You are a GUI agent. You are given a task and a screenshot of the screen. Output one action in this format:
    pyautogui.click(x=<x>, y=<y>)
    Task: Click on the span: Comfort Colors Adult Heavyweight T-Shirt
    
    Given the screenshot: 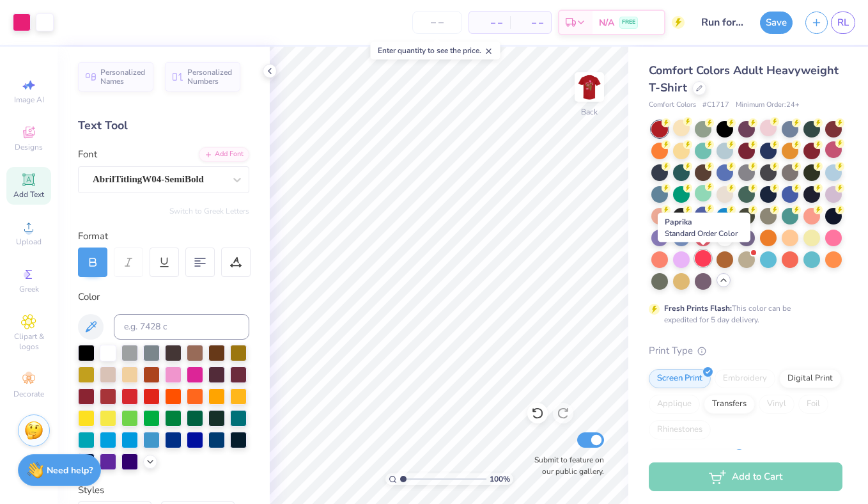 What is the action you would take?
    pyautogui.click(x=744, y=79)
    